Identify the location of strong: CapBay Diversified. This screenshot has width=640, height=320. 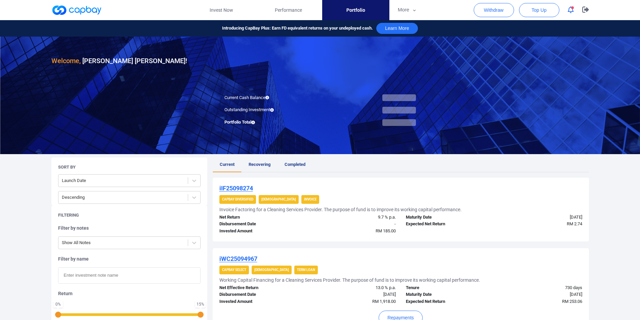
(238, 199).